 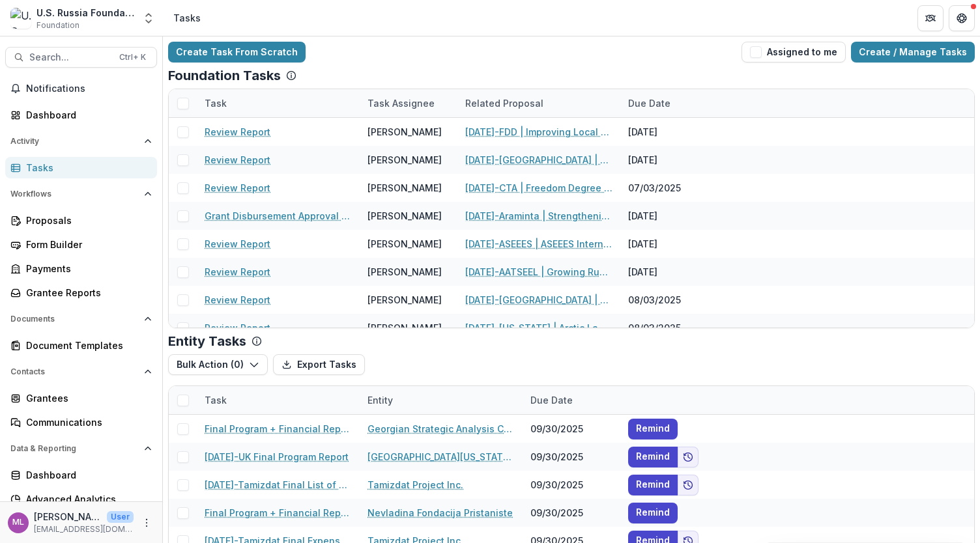 What do you see at coordinates (86, 269) in the screenshot?
I see `div: Payments` at bounding box center [86, 269].